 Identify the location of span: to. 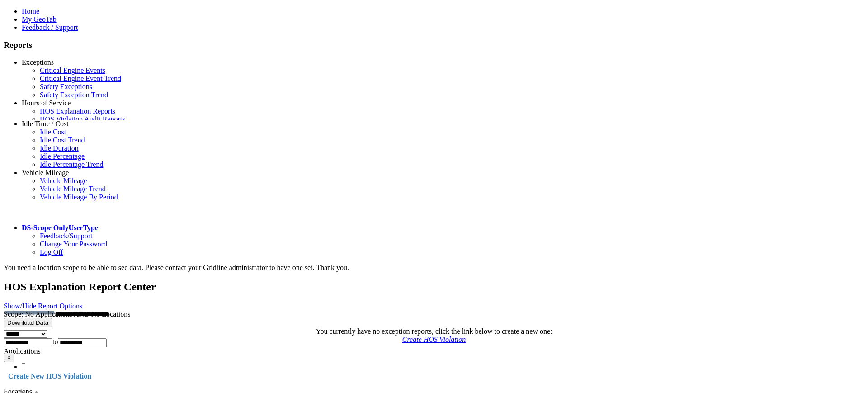
(55, 342).